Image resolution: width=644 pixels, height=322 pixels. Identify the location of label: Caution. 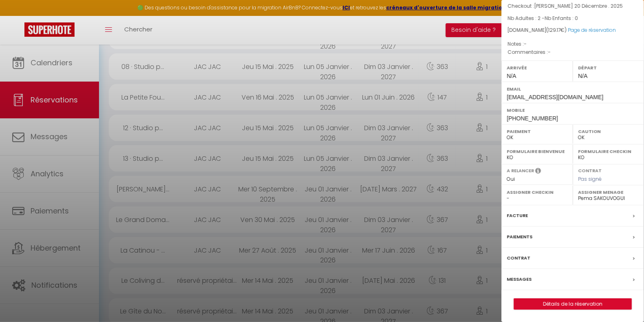
(608, 131).